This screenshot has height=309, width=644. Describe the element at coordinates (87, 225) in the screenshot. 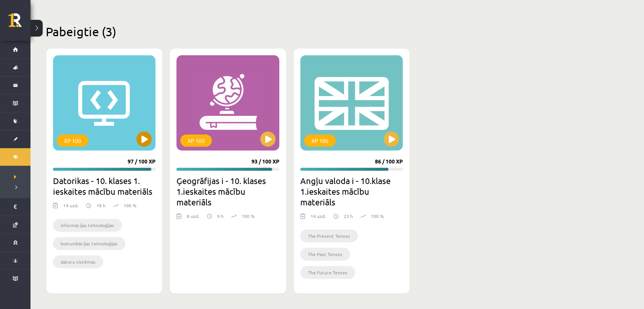

I see `li: informācijas tehnoloģijas` at that location.